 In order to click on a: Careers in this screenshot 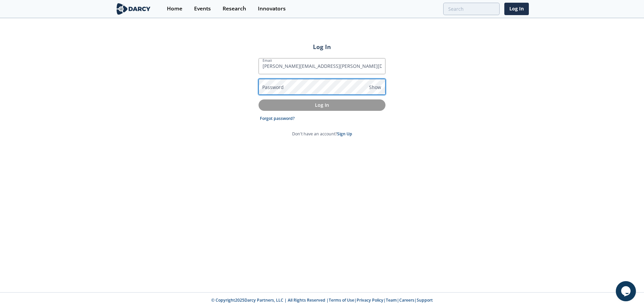, I will do `click(407, 300)`.